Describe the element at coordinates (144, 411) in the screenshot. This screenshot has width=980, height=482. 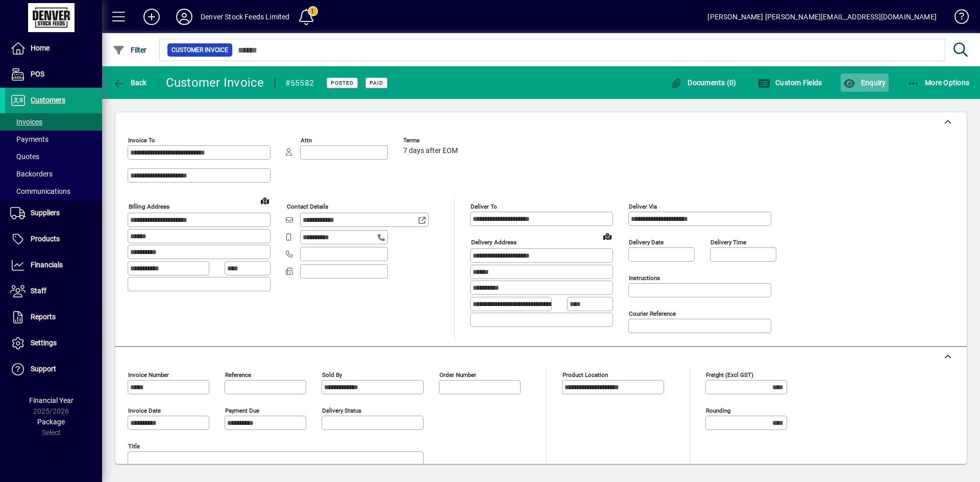
I see `mat-label: Invoice date` at that location.